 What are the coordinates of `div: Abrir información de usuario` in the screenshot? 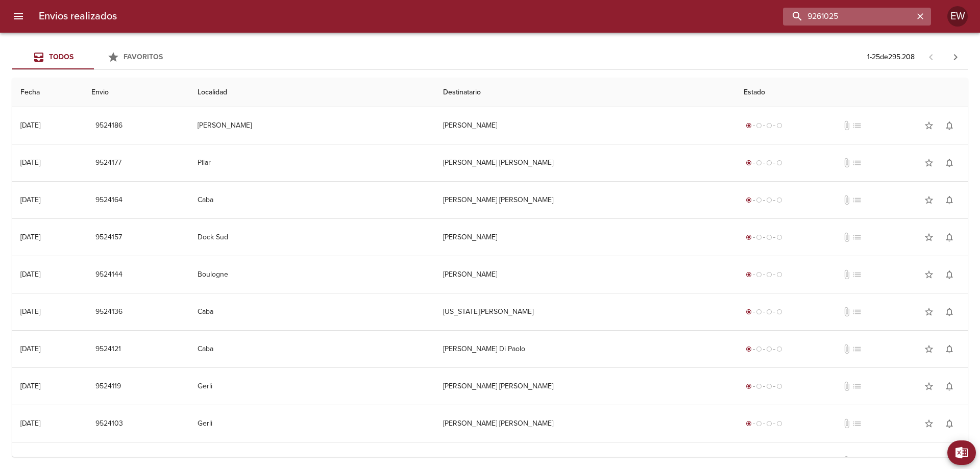 It's located at (957, 16).